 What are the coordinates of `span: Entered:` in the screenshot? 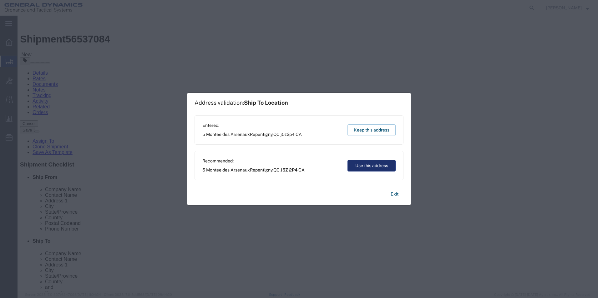 It's located at (252, 125).